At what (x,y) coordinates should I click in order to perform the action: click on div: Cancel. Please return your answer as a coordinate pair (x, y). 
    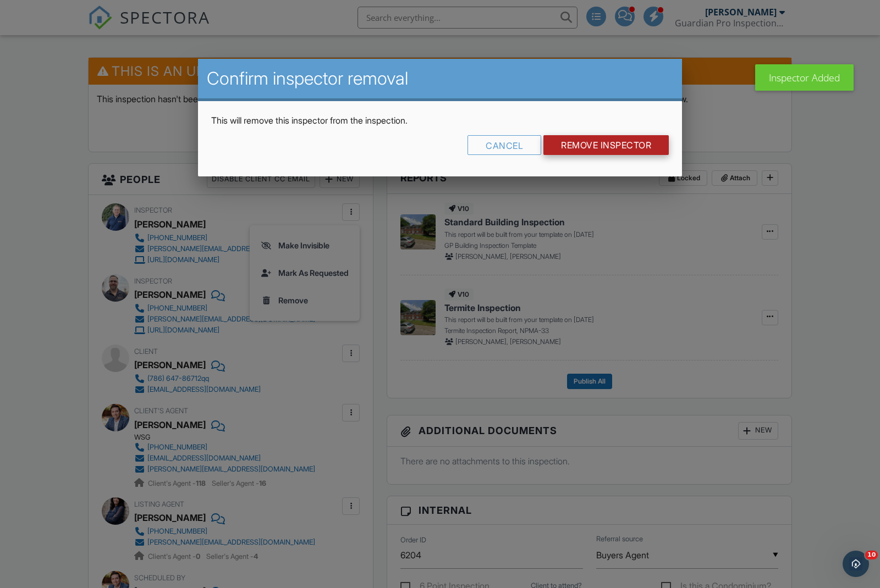
    Looking at the image, I should click on (504, 145).